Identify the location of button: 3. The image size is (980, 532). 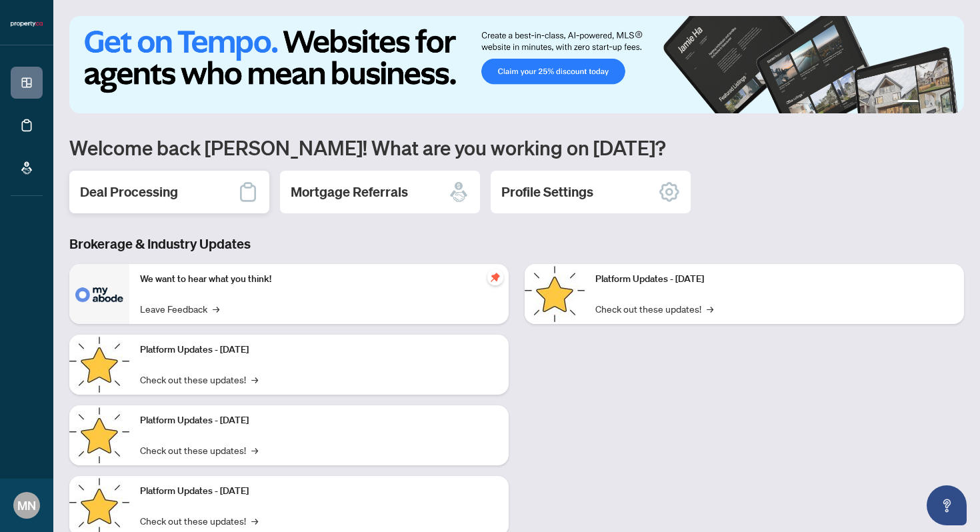
(937, 103).